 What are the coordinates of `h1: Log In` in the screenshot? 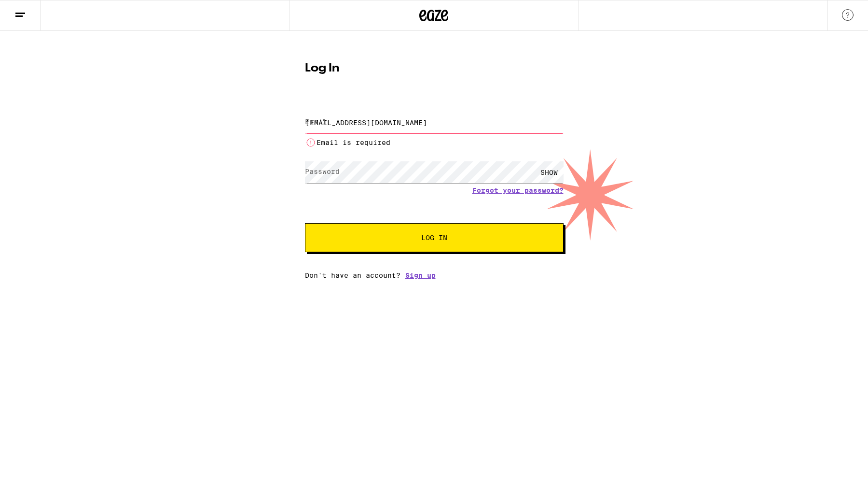 It's located at (434, 69).